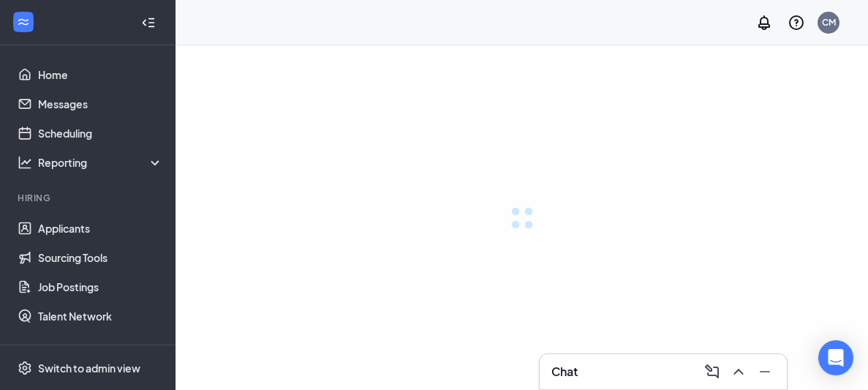 The width and height of the screenshot is (868, 390). I want to click on svg: QuestionInfo, so click(796, 23).